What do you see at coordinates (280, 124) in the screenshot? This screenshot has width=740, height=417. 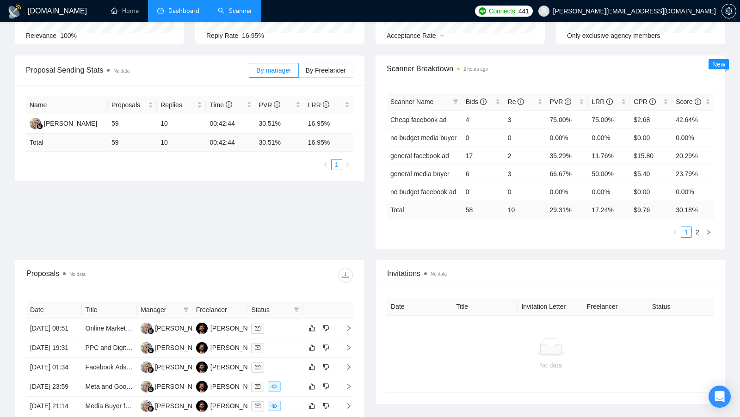 I see `td: 30.51%` at bounding box center [280, 124].